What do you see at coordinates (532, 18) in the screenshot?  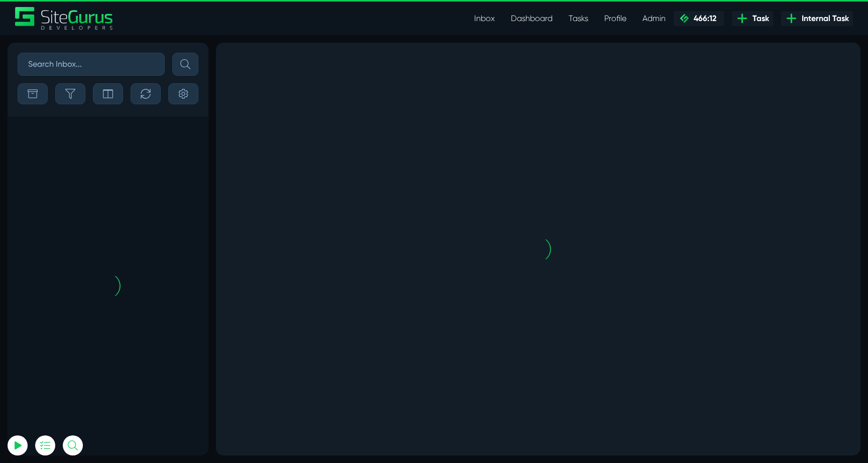 I see `a: Dashboard` at bounding box center [532, 18].